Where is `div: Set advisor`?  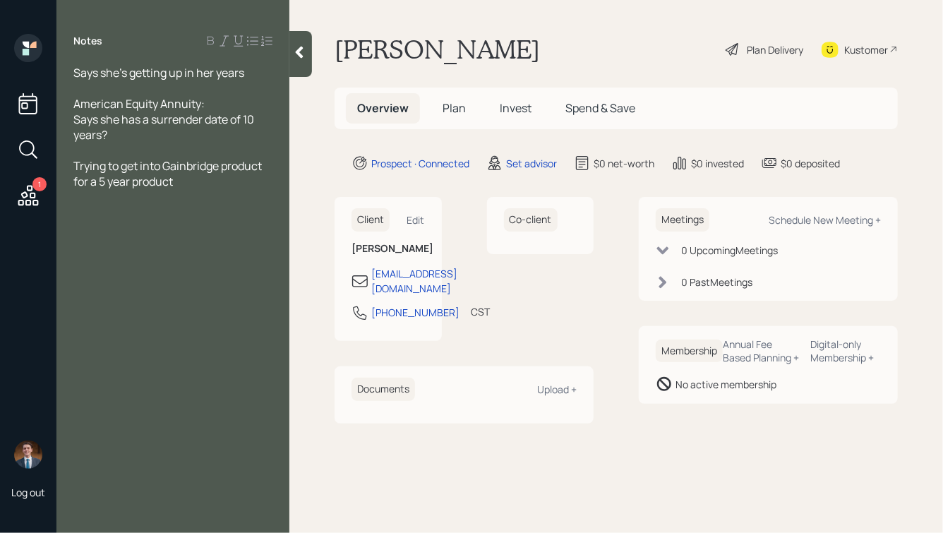 div: Set advisor is located at coordinates (532, 163).